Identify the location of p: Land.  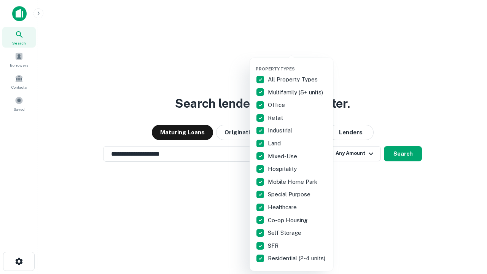
(275, 143).